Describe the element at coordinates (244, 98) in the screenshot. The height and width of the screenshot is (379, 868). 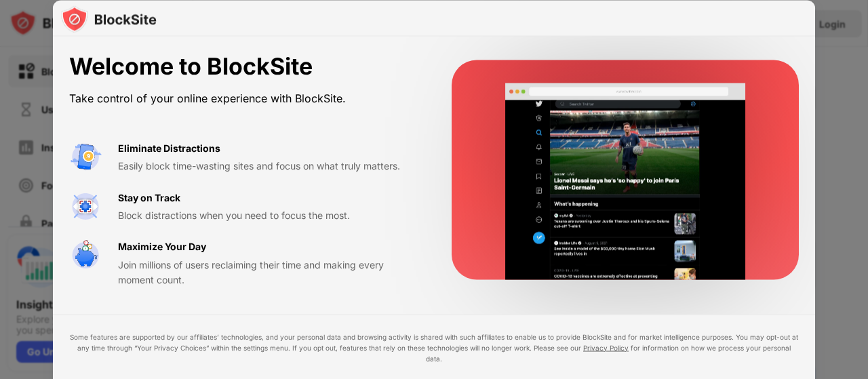
I see `div: Take control of your online experience with BlockSite.` at that location.